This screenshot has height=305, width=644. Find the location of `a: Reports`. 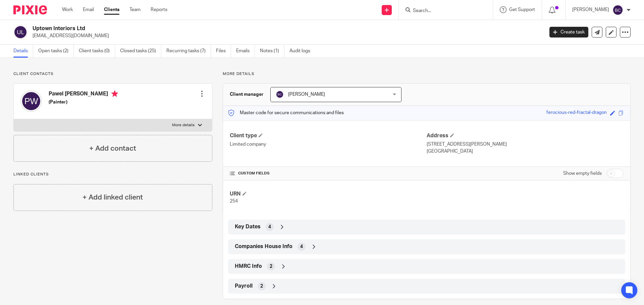

a: Reports is located at coordinates (159, 10).